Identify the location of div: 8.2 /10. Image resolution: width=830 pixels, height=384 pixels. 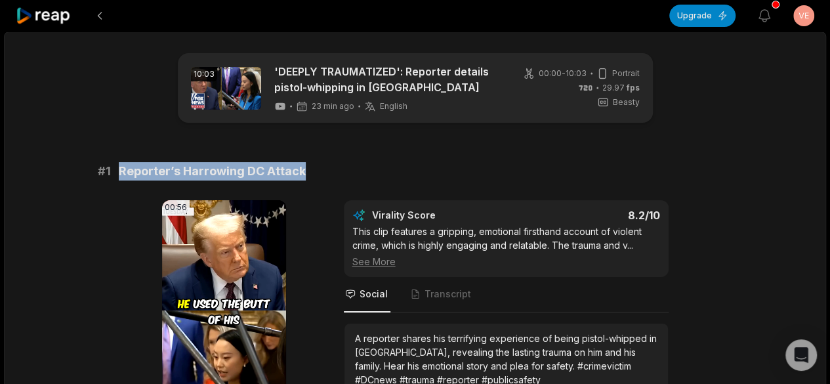
(589, 215).